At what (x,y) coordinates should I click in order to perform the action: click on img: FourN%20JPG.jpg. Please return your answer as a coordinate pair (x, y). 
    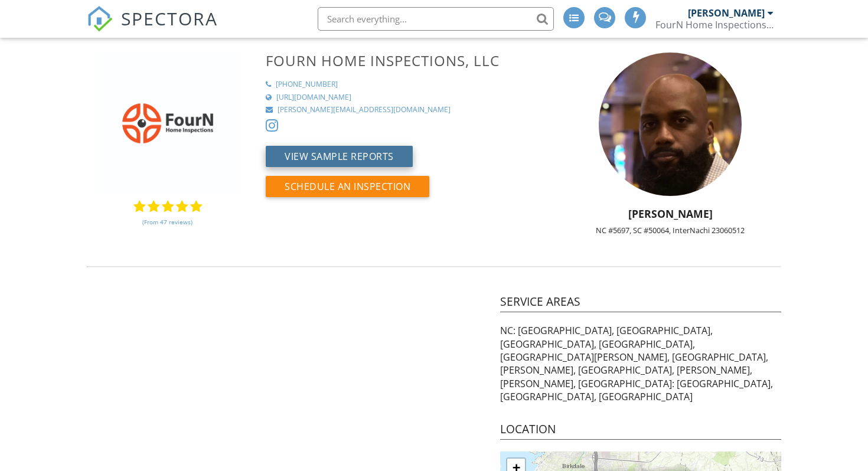
    Looking at the image, I should click on (168, 124).